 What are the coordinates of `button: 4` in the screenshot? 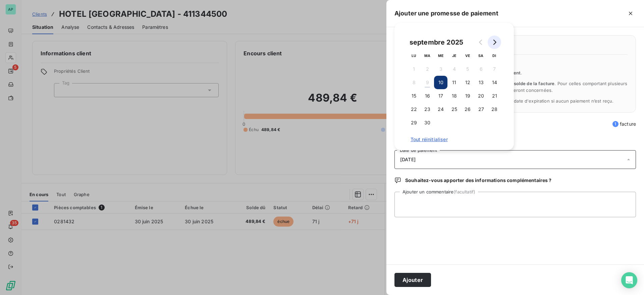 It's located at (454, 69).